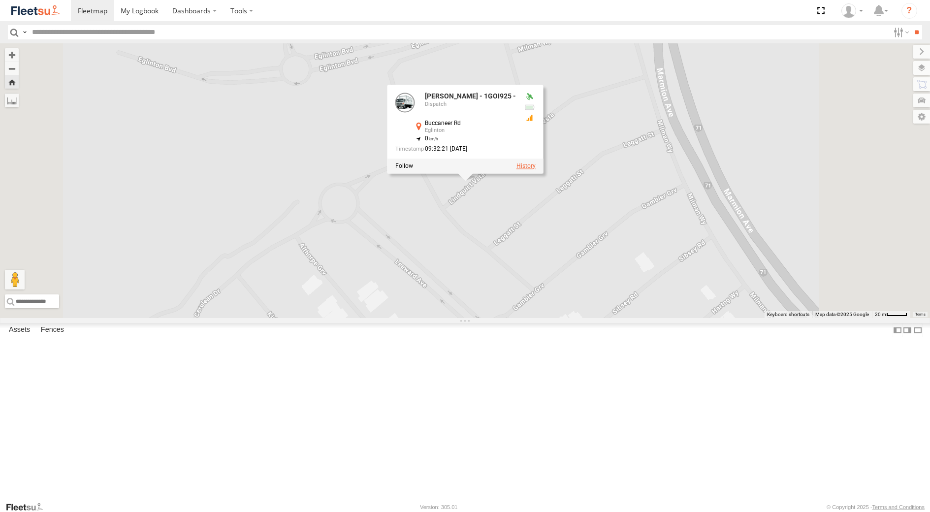 This screenshot has width=930, height=512. Describe the element at coordinates (12, 100) in the screenshot. I see `label: Measure` at that location.